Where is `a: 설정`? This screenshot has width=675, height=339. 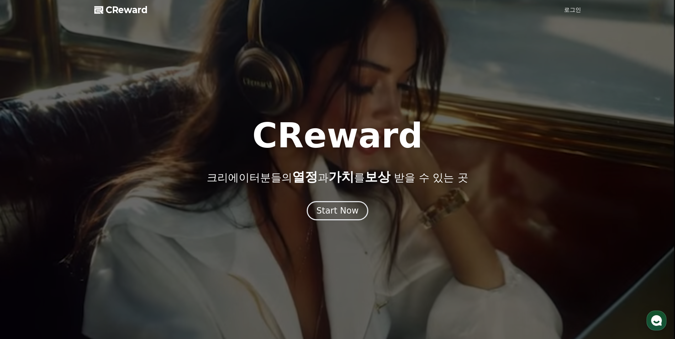
a: 설정 is located at coordinates (114, 234).